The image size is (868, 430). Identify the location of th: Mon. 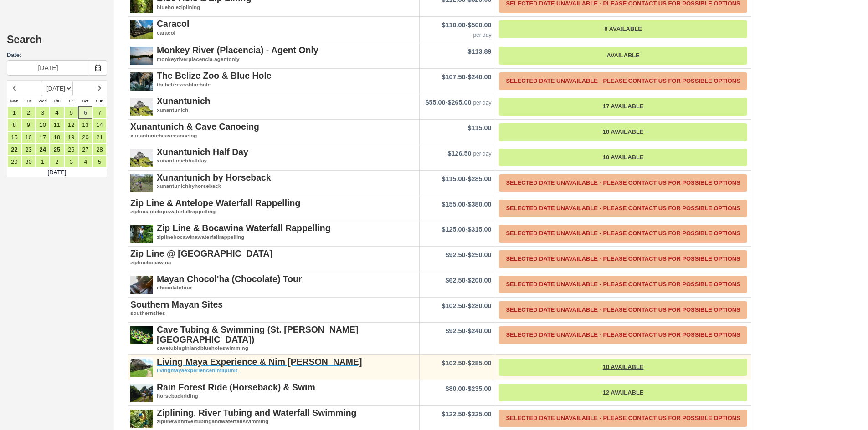
(14, 102).